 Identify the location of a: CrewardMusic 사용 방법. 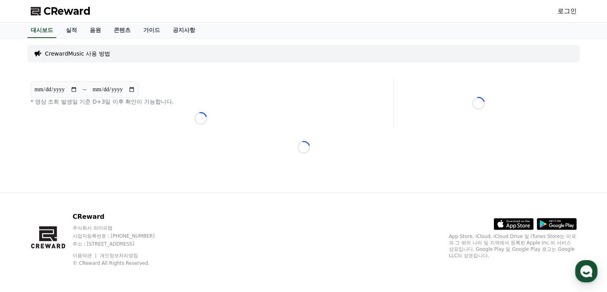
(77, 54).